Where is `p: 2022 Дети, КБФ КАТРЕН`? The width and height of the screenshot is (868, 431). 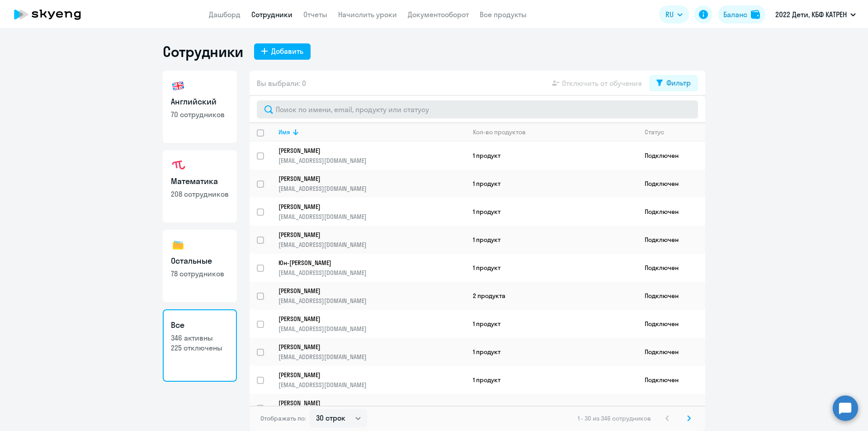 p: 2022 Дети, КБФ КАТРЕН is located at coordinates (811, 14).